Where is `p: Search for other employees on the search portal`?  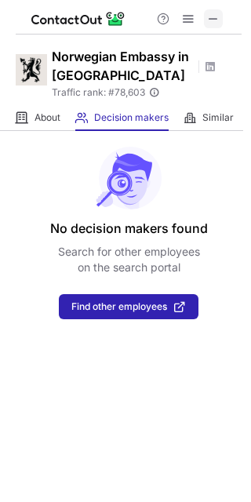 p: Search for other employees on the search portal is located at coordinates (129, 260).